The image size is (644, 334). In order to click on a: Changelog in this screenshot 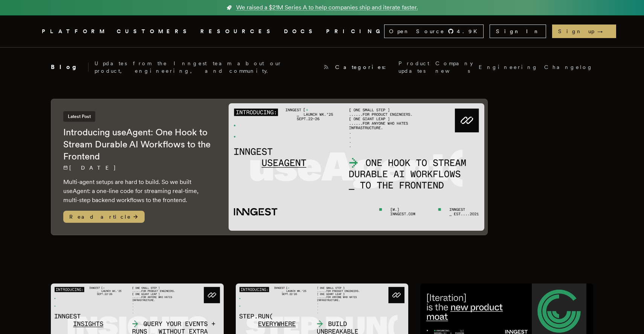, I will do `click(569, 67)`.